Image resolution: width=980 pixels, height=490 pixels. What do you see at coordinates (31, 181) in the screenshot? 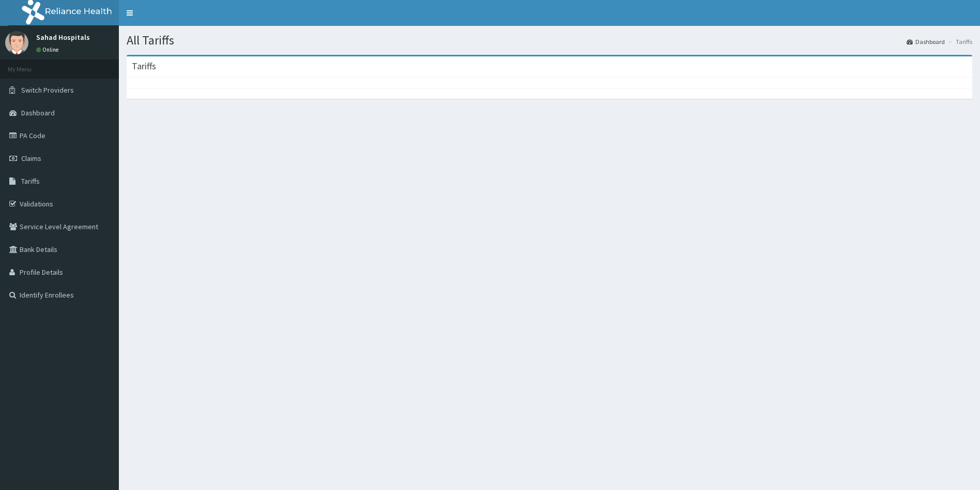
I see `span: Tariffs` at bounding box center [31, 181].